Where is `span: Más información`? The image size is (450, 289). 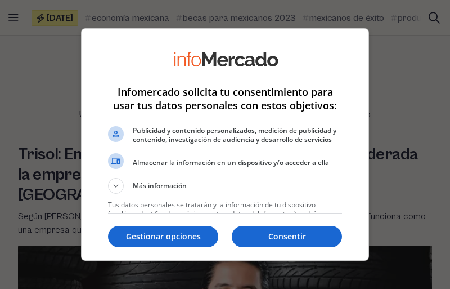 span: Más información is located at coordinates (160, 187).